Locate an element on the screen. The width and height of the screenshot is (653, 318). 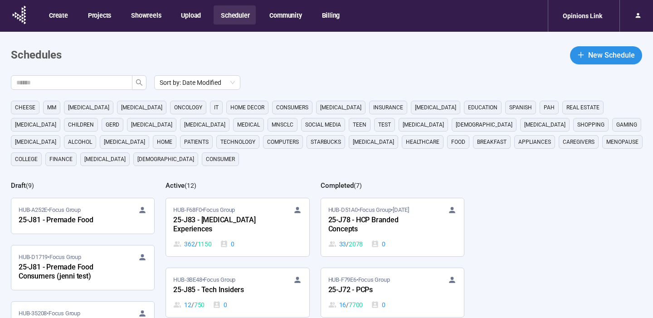
span: GERD is located at coordinates (112, 125).